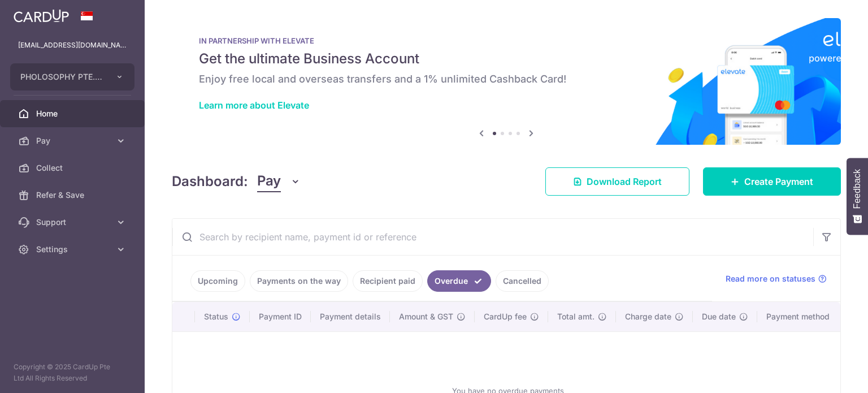 The image size is (868, 393). I want to click on span: Create Payment, so click(778, 181).